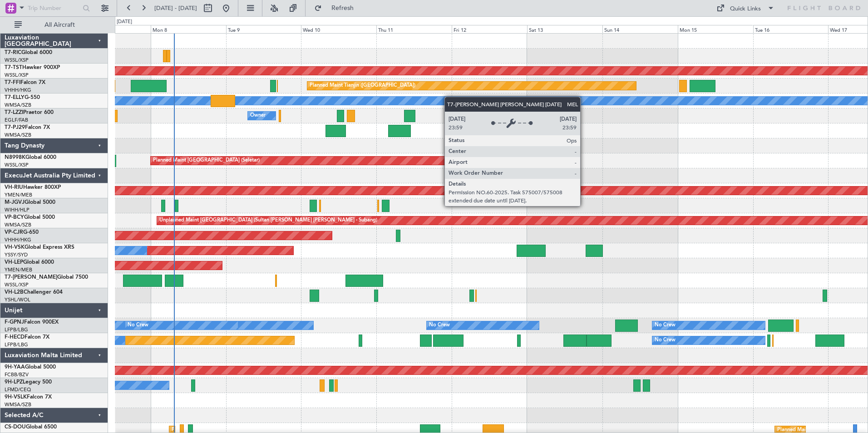 The image size is (868, 433). I want to click on a: VH-VSKGlobal Express XRS, so click(39, 247).